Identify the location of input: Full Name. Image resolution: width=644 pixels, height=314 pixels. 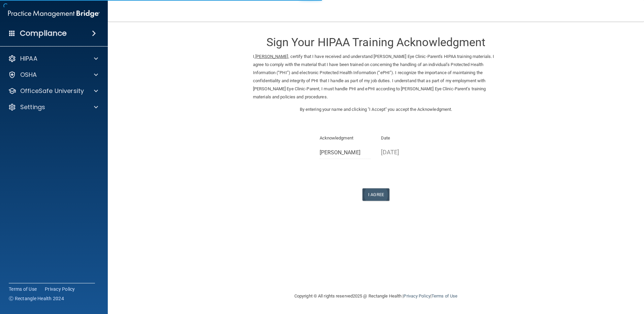
(345, 153).